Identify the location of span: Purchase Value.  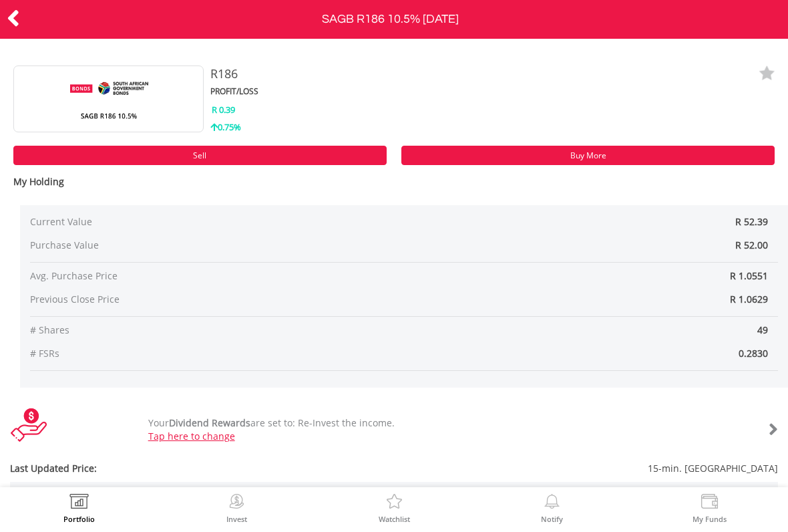
(186, 245).